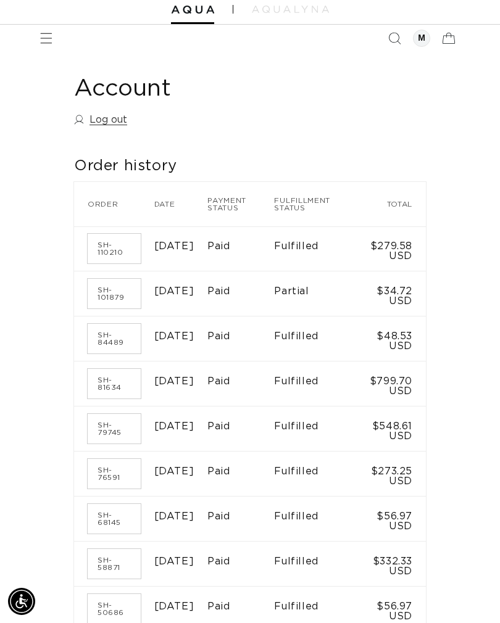 This screenshot has height=623, width=500. Describe the element at coordinates (114, 294) in the screenshot. I see `a: Order number SH-101879` at that location.